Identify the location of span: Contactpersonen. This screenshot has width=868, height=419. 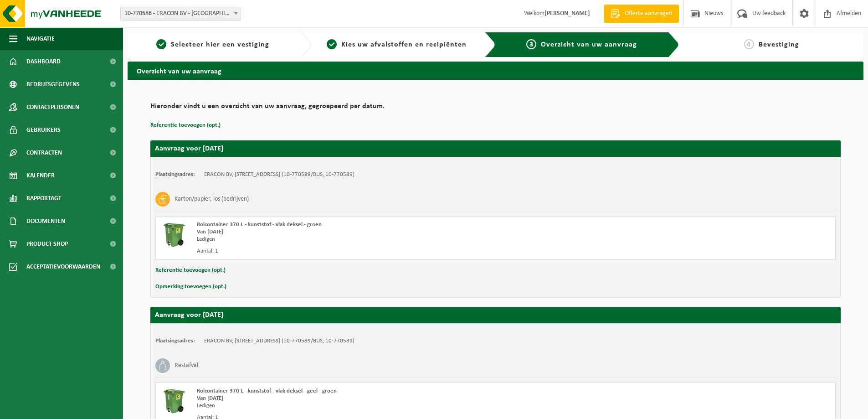
(53, 107).